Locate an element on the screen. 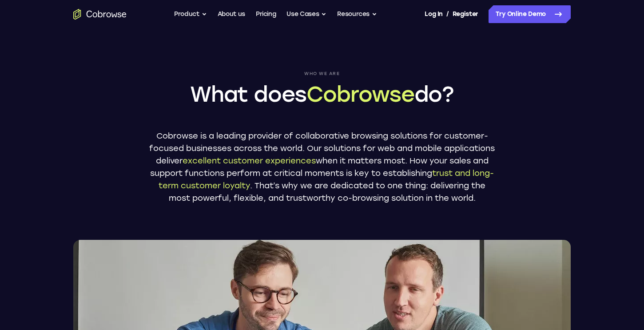 This screenshot has height=330, width=644. button: Resources is located at coordinates (357, 14).